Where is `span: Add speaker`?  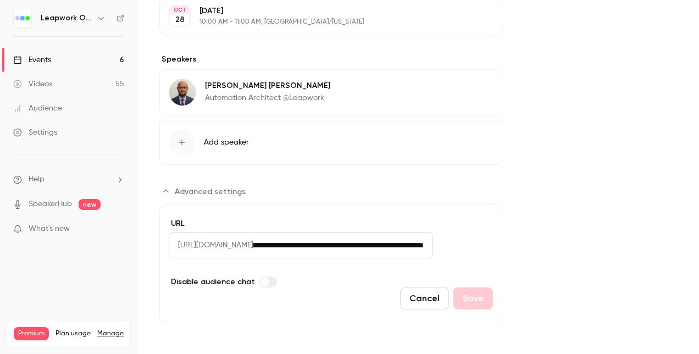
span: Add speaker is located at coordinates (226, 142).